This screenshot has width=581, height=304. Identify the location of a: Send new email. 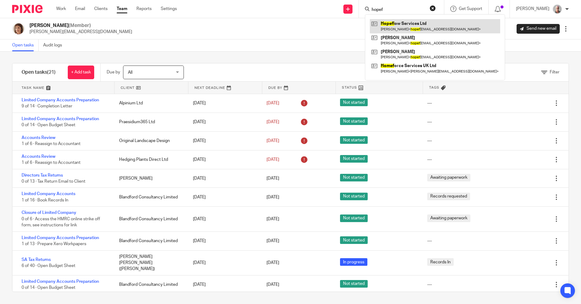
(538, 29).